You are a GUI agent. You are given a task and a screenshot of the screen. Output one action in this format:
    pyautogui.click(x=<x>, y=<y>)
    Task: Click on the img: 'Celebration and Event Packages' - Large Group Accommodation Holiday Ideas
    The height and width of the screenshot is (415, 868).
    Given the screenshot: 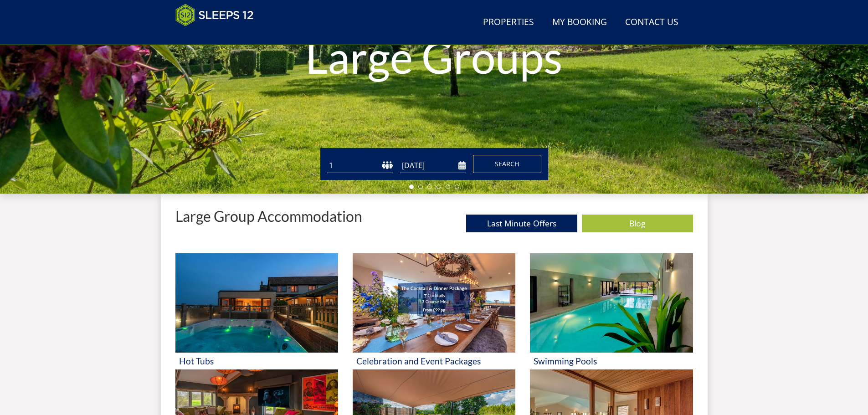 What is the action you would take?
    pyautogui.click(x=434, y=303)
    